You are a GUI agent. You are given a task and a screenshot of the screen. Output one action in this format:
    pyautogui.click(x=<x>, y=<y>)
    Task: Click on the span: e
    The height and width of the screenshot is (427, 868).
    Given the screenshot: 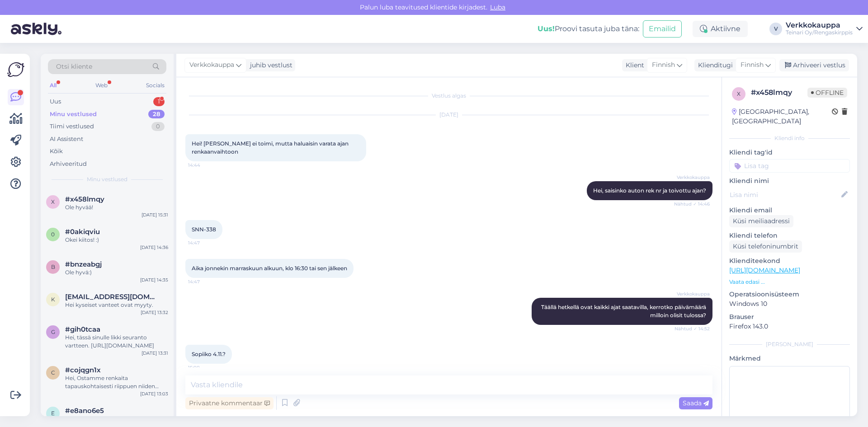 What is the action you would take?
    pyautogui.click(x=53, y=414)
    